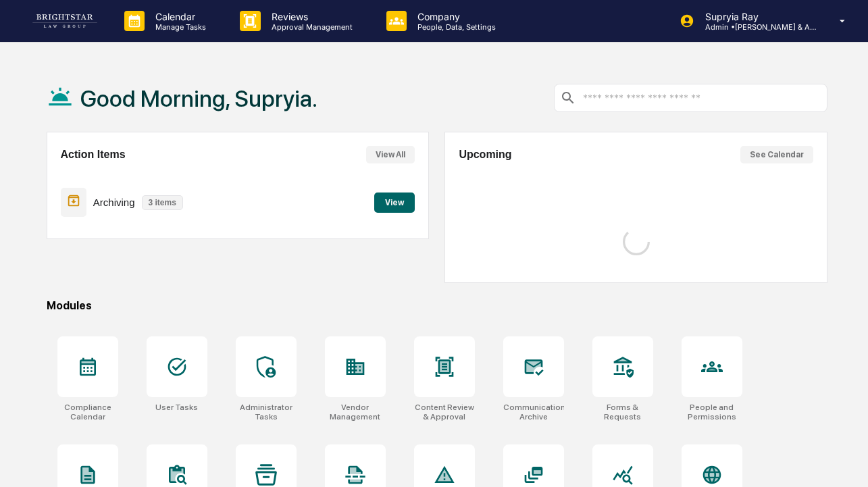  What do you see at coordinates (162, 202) in the screenshot?
I see `p: 3 items` at bounding box center [162, 202].